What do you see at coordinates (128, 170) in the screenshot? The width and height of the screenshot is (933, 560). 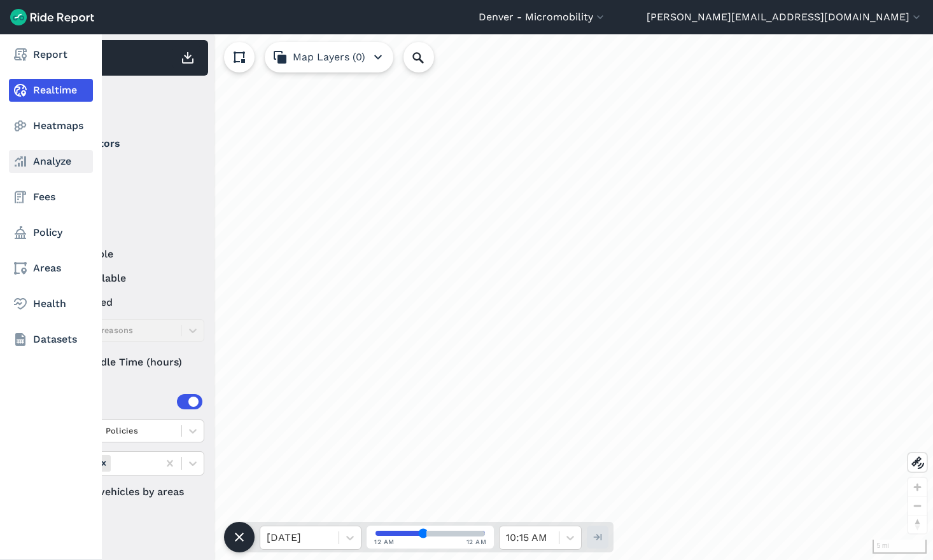 I see `label: Bird` at bounding box center [128, 170].